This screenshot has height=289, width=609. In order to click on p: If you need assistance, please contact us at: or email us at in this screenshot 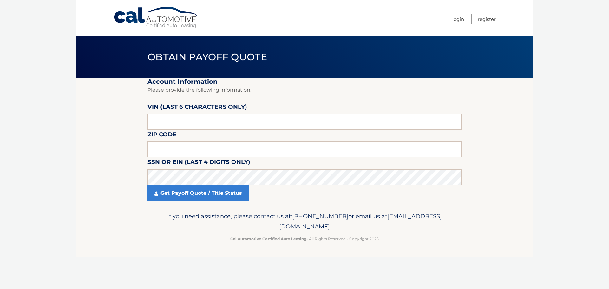, I will do `click(304, 221)`.